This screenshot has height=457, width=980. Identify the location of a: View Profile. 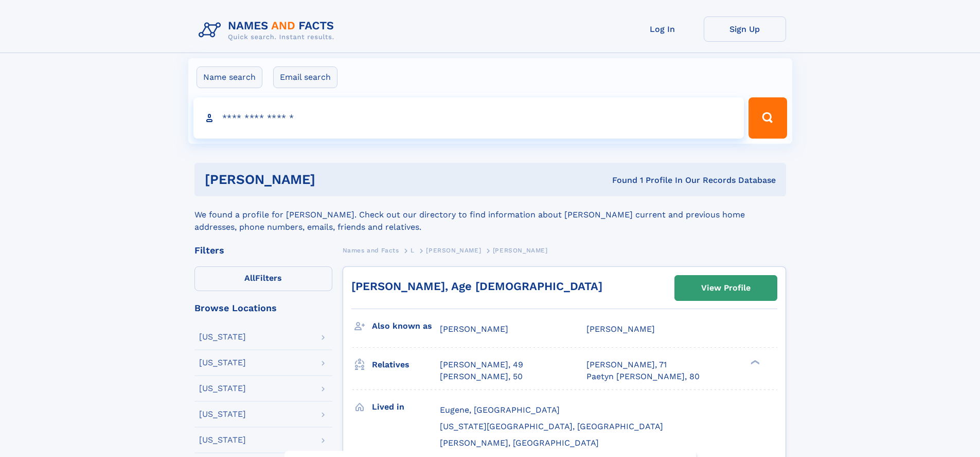
(726, 288).